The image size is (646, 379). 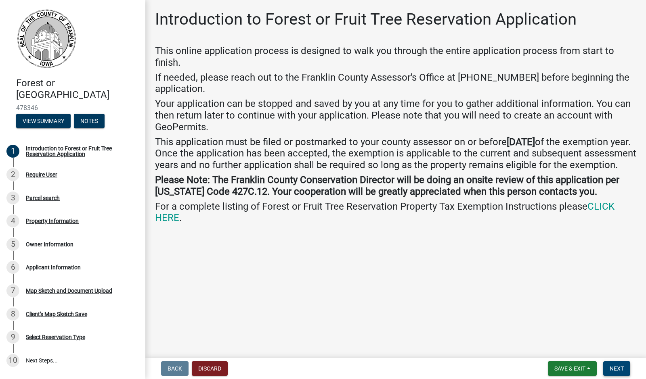 What do you see at coordinates (46, 39) in the screenshot?
I see `img: Franklin County, Iowa` at bounding box center [46, 39].